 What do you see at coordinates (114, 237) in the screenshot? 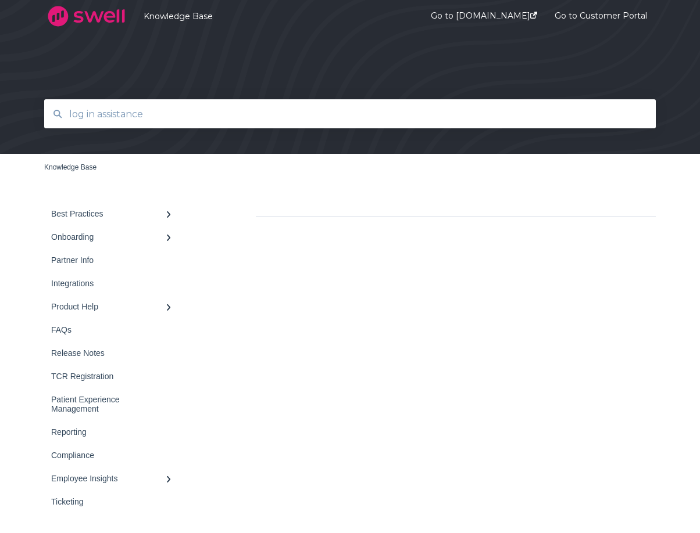
I see `a: Onboarding` at bounding box center [114, 237].